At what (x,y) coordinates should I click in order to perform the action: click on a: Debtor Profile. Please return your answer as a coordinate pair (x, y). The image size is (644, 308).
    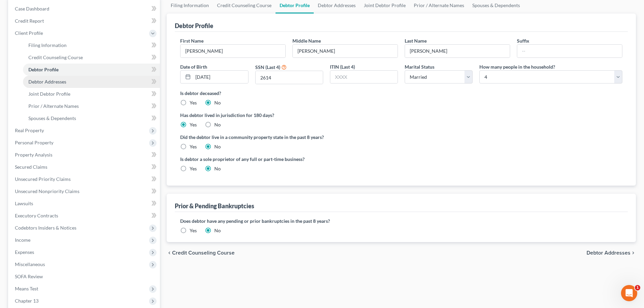
    Looking at the image, I should click on (91, 70).